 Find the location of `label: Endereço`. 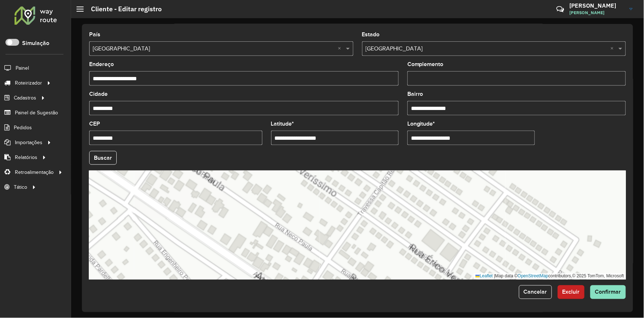

label: Endereço is located at coordinates (101, 64).